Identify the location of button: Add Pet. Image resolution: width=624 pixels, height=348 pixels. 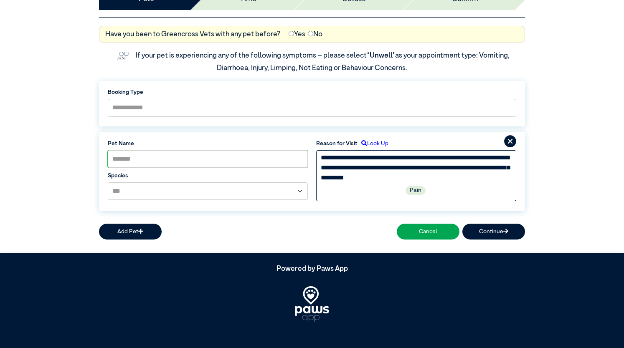
(130, 231).